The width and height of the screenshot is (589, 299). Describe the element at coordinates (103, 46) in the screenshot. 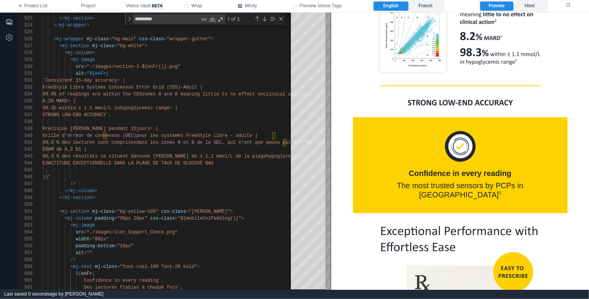

I see `span: mj-class` at that location.